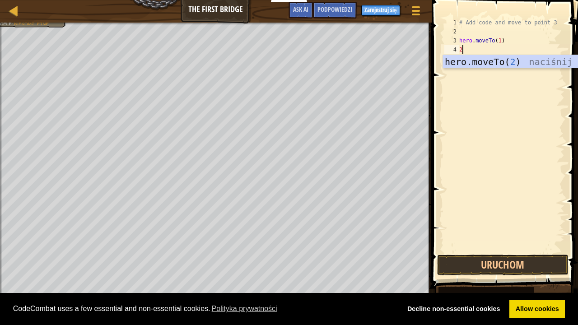 The image size is (578, 325). What do you see at coordinates (452, 32) in the screenshot?
I see `div: 2` at bounding box center [452, 32].